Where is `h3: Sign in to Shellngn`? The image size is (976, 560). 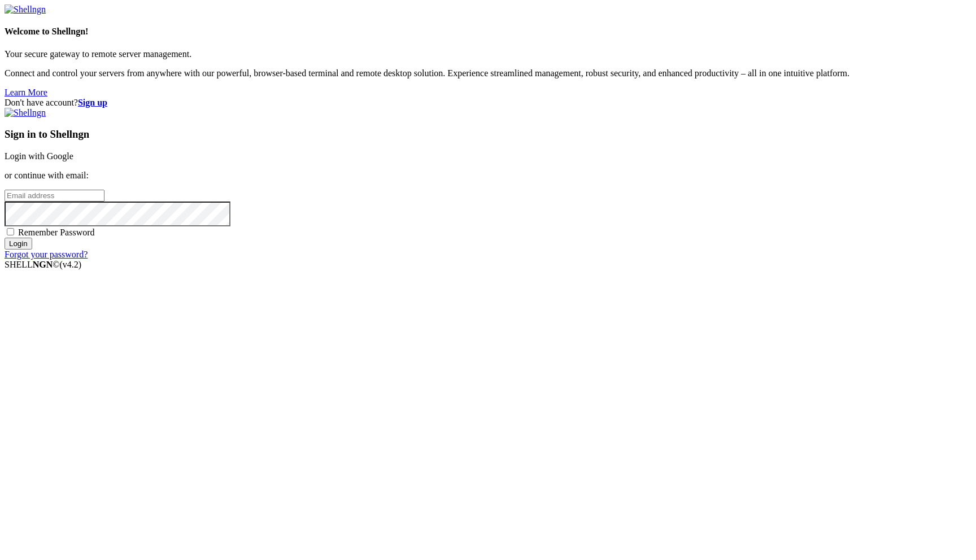
h3: Sign in to Shellngn is located at coordinates (488, 135).